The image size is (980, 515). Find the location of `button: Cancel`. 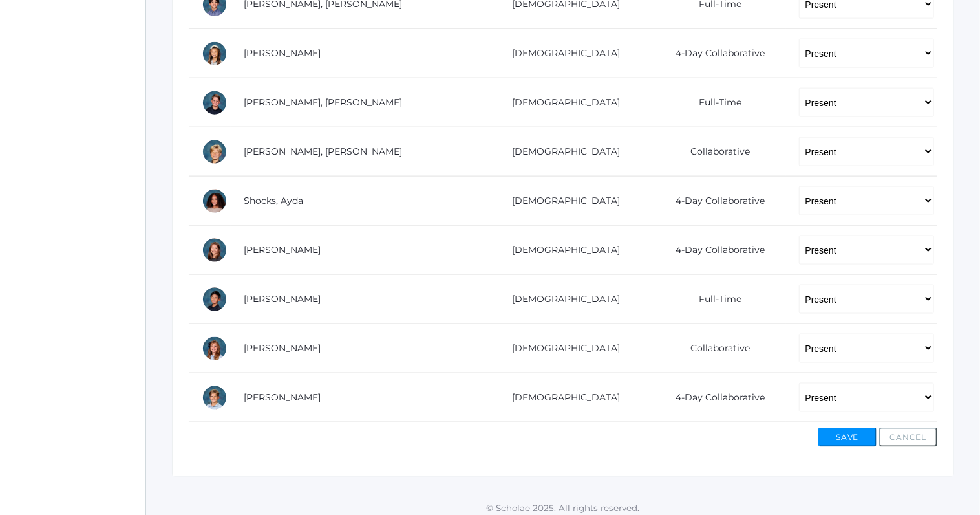

button: Cancel is located at coordinates (908, 437).